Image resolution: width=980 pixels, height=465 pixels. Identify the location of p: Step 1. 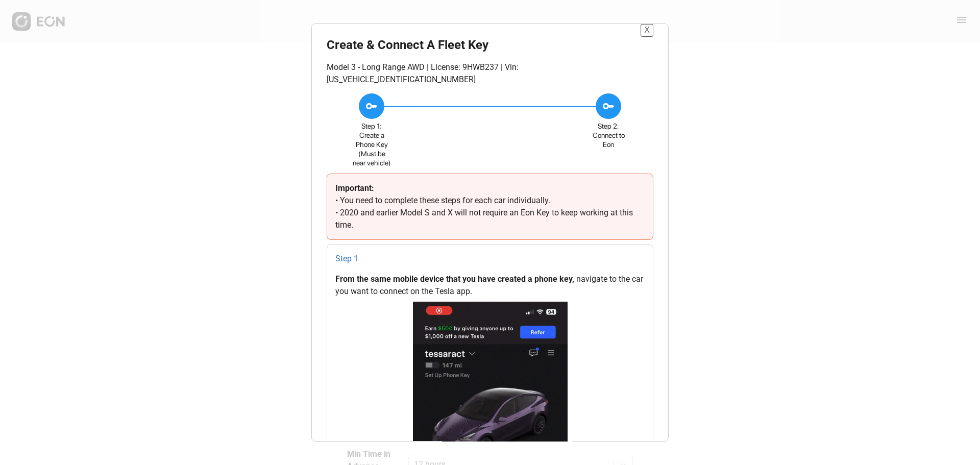
(490, 259).